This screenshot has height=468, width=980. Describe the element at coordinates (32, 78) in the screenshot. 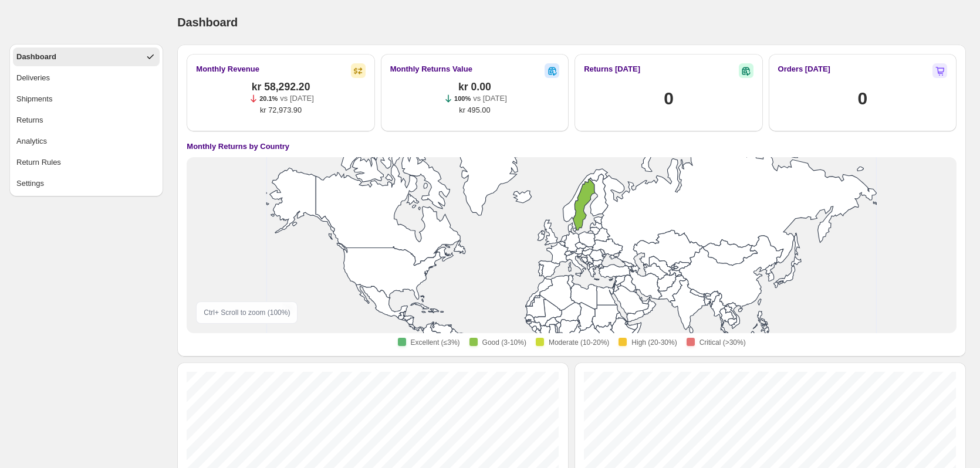

I see `div: Deliveries` at that location.